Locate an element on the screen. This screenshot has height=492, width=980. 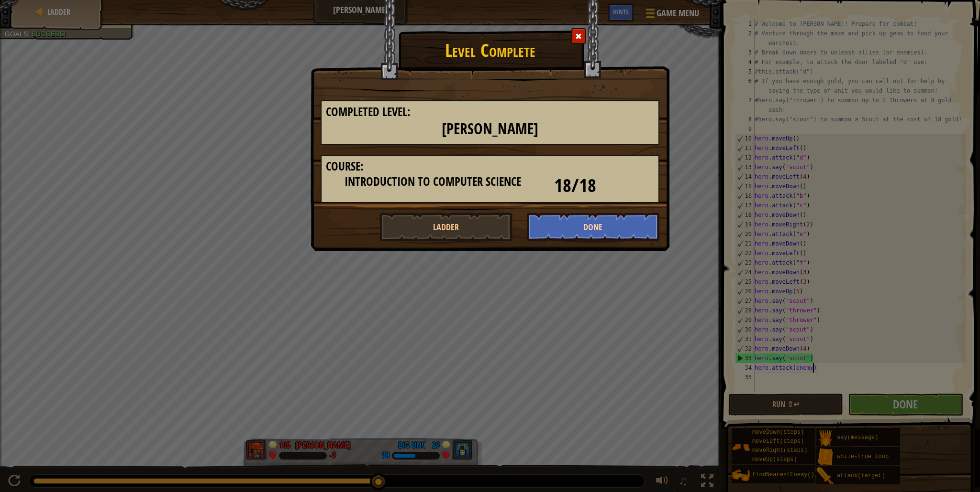
button: Ladder is located at coordinates (446, 227).